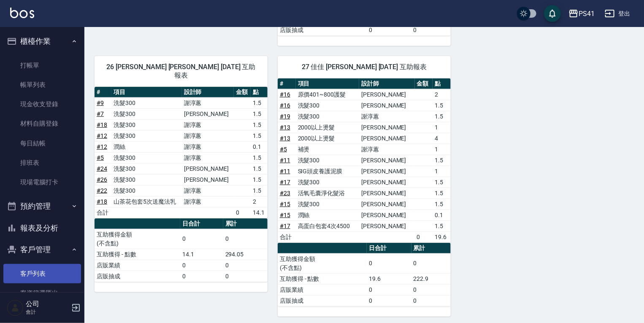 Image resolution: width=644 pixels, height=323 pixels. What do you see at coordinates (582, 14) in the screenshot?
I see `button: PS41` at bounding box center [582, 14].